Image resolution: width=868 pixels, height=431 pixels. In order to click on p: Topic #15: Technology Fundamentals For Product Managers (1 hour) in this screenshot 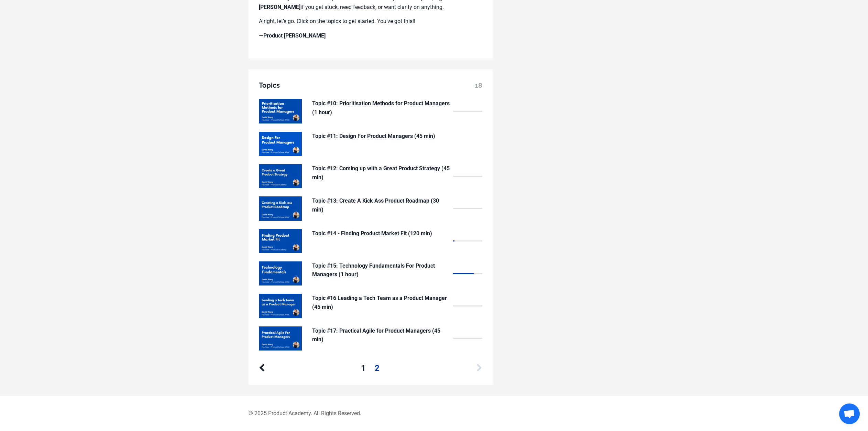, I will do `click(381, 270)`.